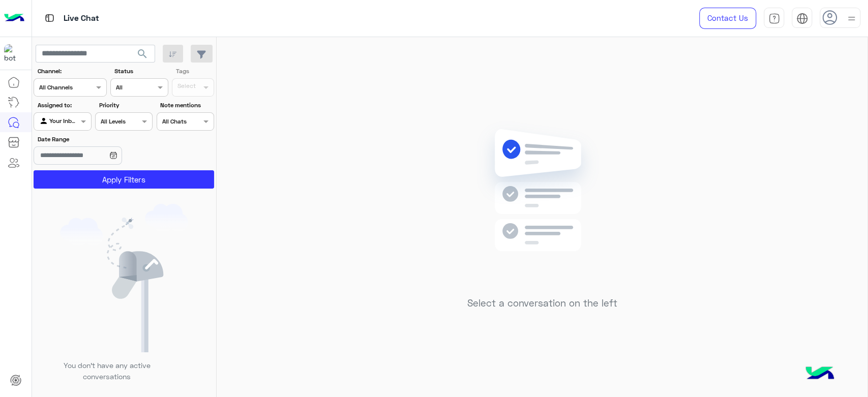  What do you see at coordinates (125, 105) in the screenshot?
I see `label: Priority` at bounding box center [125, 105].